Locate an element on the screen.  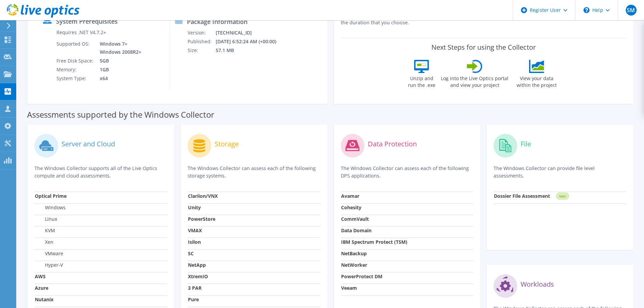
p: The Windows Collector supports all of the Live Optics compute and cloud assessments. is located at coordinates (100, 172).